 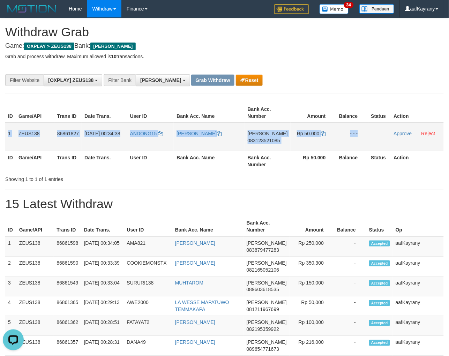 What do you see at coordinates (148, 246) in the screenshot?
I see `td: AMA821` at bounding box center [148, 246].